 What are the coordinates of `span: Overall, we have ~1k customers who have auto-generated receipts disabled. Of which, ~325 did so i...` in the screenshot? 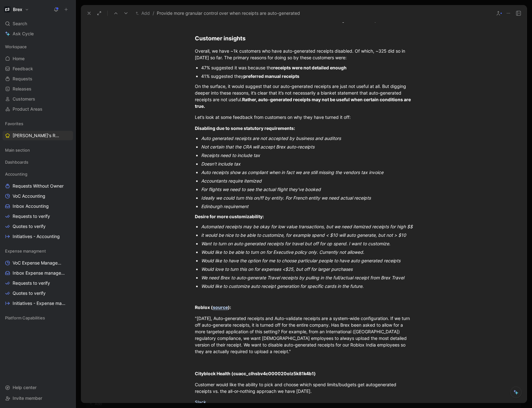 It's located at (301, 54).